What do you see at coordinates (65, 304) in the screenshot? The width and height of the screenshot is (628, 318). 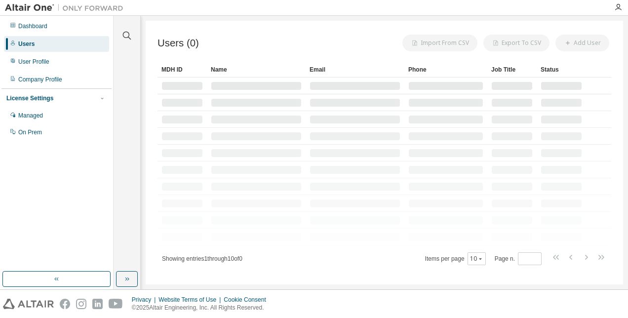 I see `img: facebook.svg` at bounding box center [65, 304].